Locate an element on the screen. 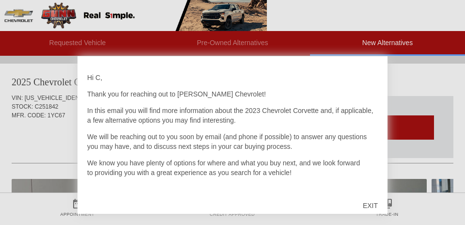  p: In this email you will find more information about the 2023 Chevrolet Corvette and, if applicable... is located at coordinates (233, 115).